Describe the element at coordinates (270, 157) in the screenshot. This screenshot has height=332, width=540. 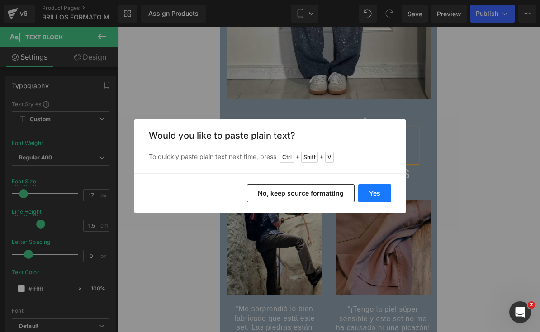
I see `p: To quickly paste plain text next time, press` at that location.